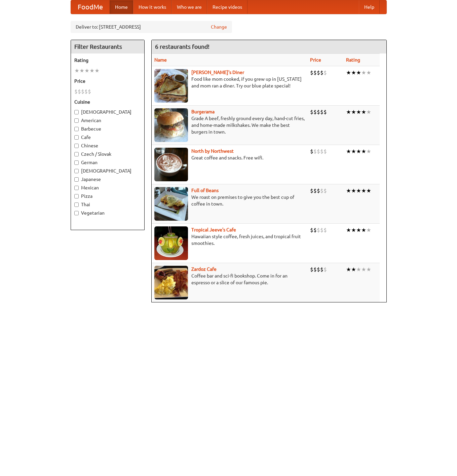 The height and width of the screenshot is (476, 457). What do you see at coordinates (171, 125) in the screenshot?
I see `img: burgerama.jpg` at bounding box center [171, 125].